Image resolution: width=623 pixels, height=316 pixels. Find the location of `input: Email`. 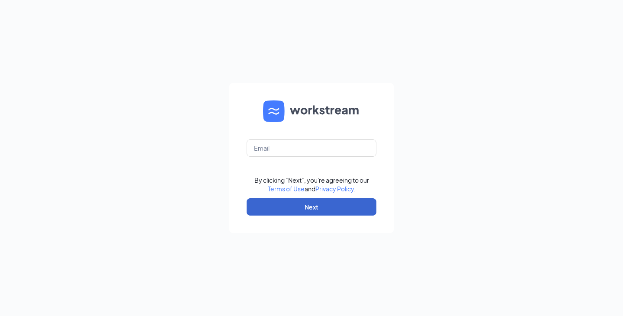

input: Email is located at coordinates (311, 148).